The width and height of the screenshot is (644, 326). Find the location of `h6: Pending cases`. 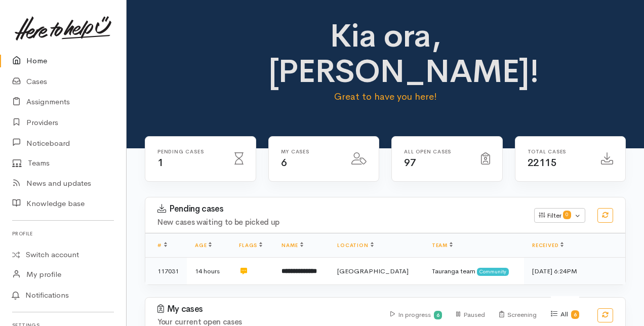

h6: Pending cases is located at coordinates (190, 151).